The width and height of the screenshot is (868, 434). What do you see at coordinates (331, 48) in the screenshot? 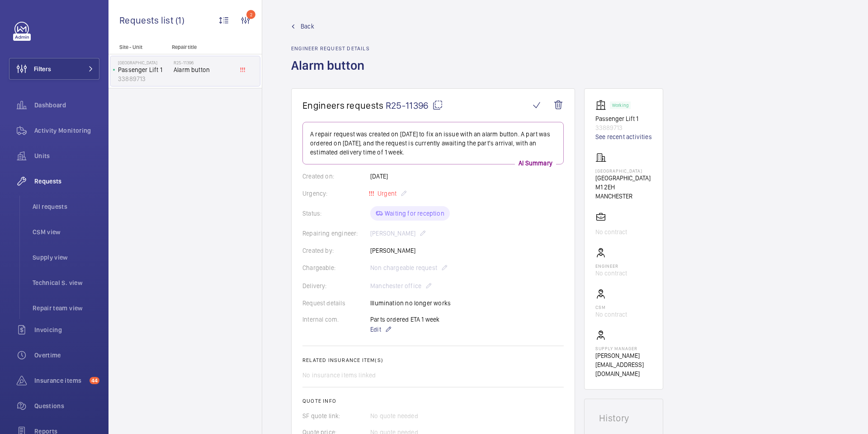
I see `h2: Engineer request details` at bounding box center [331, 48].